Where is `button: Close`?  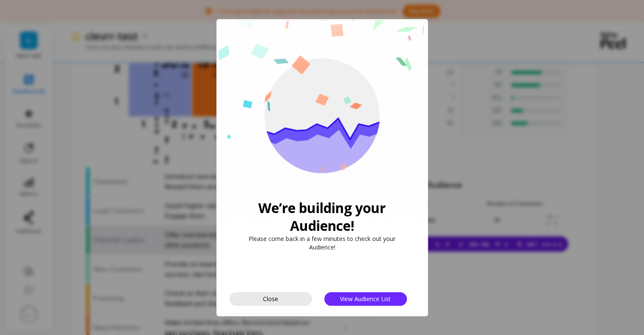
button: Close is located at coordinates (270, 299).